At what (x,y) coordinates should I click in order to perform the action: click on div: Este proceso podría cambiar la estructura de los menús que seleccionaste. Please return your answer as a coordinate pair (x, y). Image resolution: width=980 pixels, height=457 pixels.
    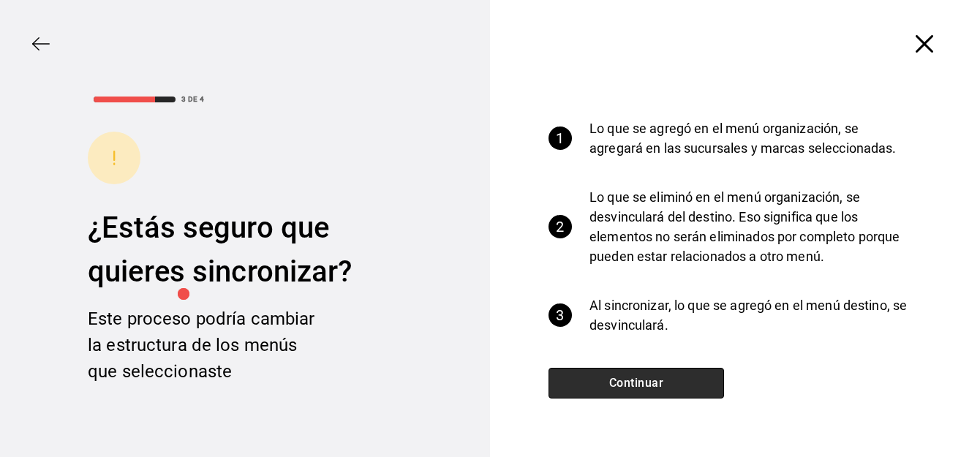
    Looking at the image, I should click on (204, 345).